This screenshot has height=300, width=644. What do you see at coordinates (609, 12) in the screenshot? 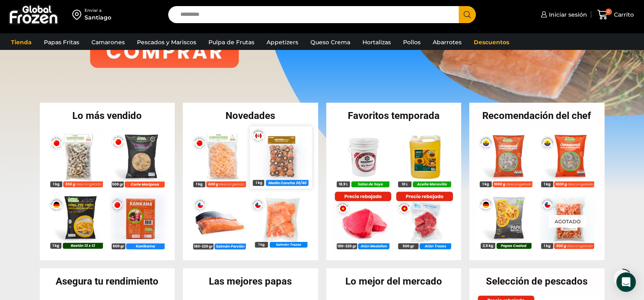
I see `span: 0` at bounding box center [609, 12].